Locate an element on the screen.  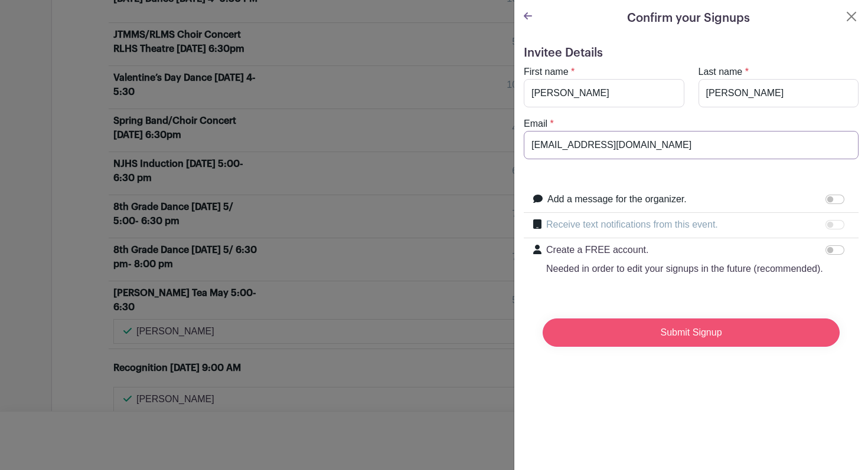
label: Add a message for the organizer. is located at coordinates (617, 199).